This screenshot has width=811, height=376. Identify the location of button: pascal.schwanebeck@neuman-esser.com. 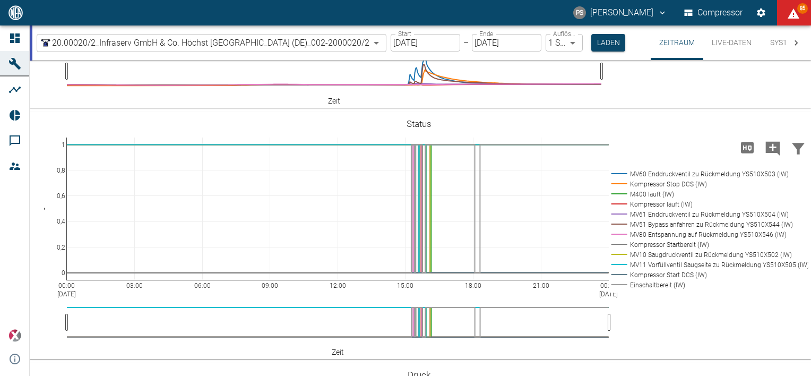
(620, 13).